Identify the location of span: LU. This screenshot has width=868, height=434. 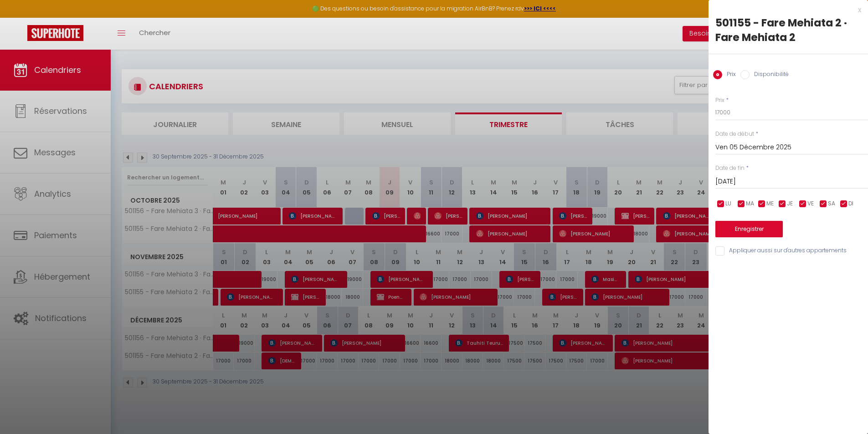
(728, 204).